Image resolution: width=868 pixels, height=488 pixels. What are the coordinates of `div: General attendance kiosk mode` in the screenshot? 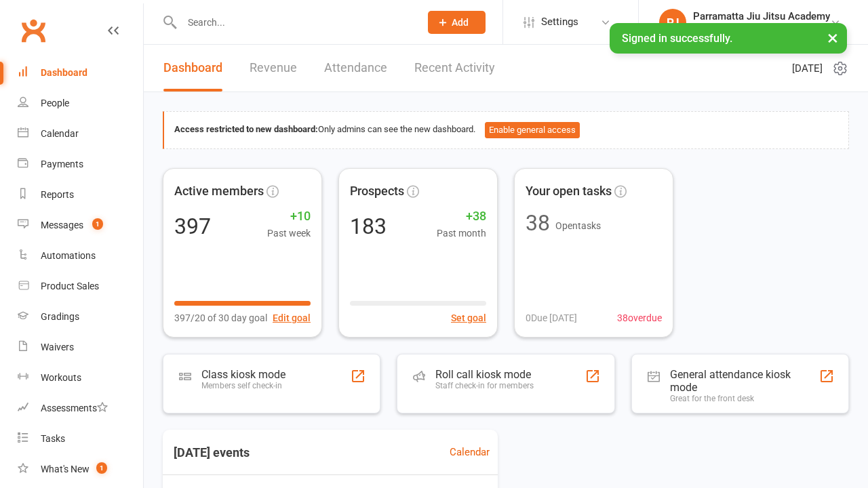 It's located at (744, 382).